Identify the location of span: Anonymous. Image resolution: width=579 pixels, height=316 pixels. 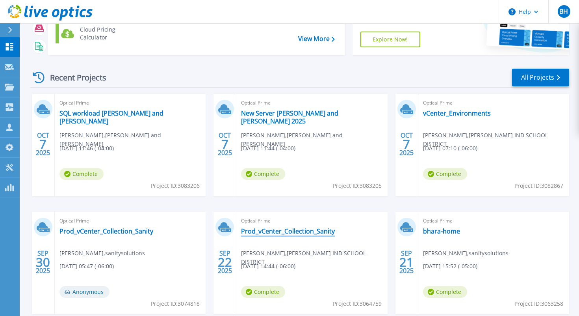
(84, 292).